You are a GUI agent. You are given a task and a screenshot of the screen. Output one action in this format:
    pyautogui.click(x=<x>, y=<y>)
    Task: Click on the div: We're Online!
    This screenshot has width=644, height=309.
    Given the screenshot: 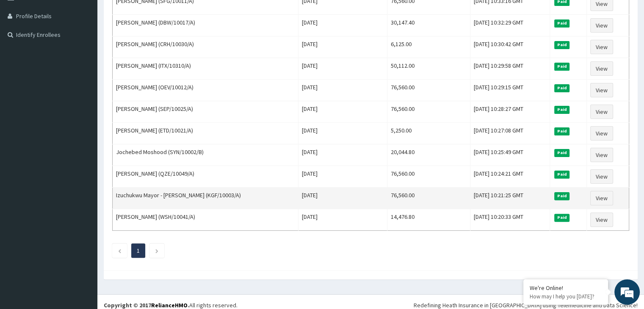 What is the action you would take?
    pyautogui.click(x=566, y=288)
    